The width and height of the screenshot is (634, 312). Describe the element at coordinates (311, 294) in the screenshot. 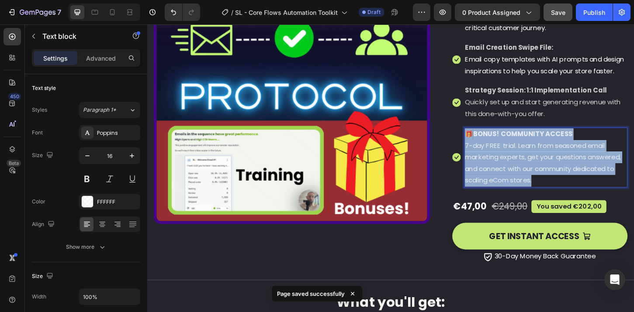

I see `p: Page saved successfully` at that location.